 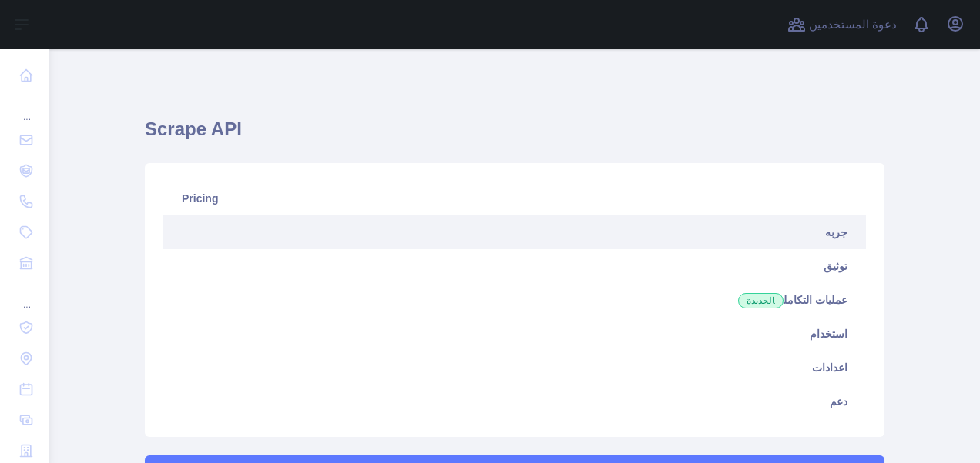 I want to click on a: دعم, so click(x=514, y=402).